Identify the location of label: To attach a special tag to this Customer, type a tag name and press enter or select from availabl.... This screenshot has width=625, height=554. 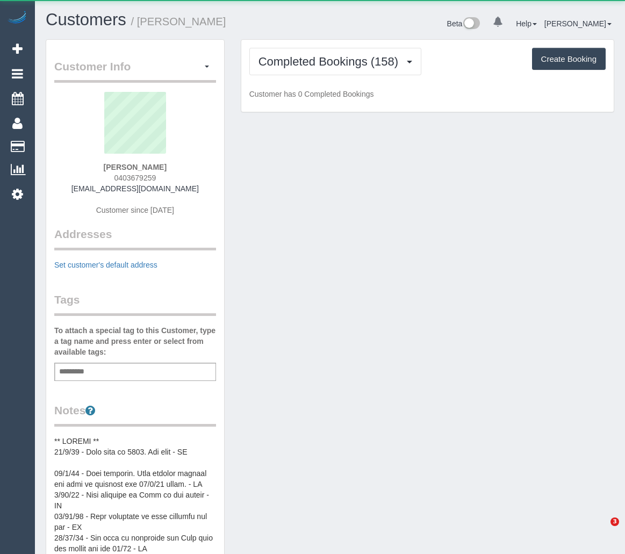
(135, 341).